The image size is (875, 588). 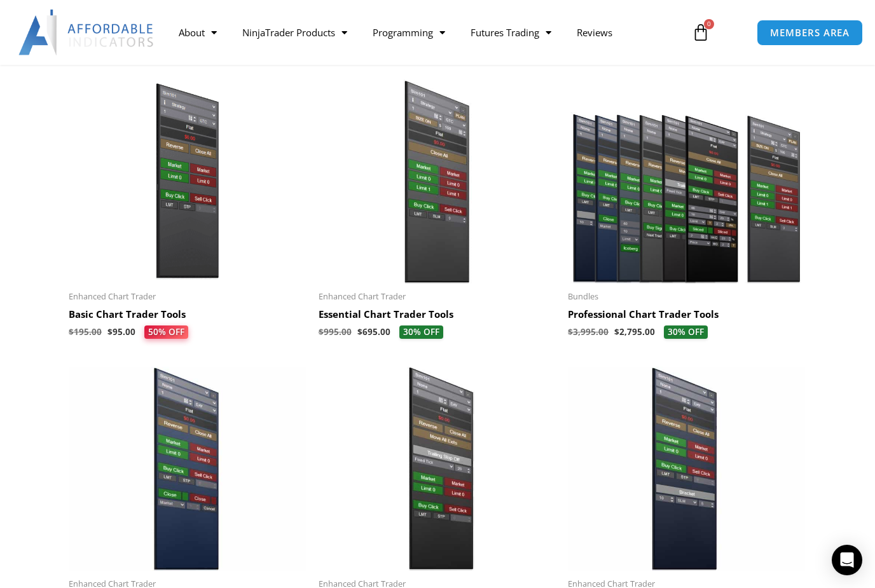 What do you see at coordinates (85, 332) in the screenshot?
I see `bdi: 195.00` at bounding box center [85, 332].